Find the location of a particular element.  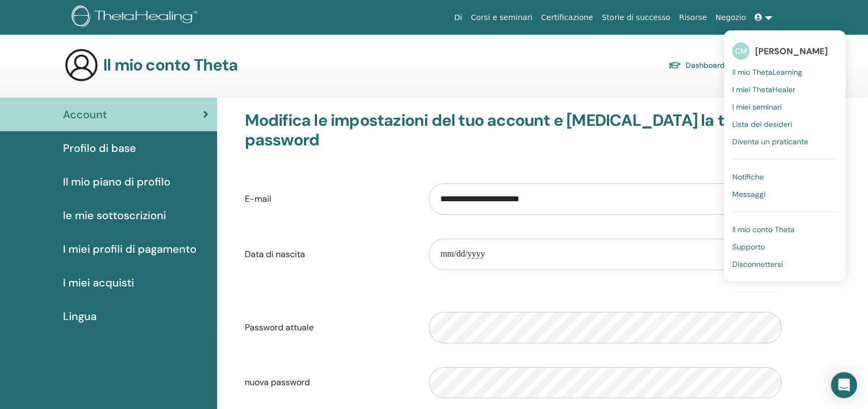

a: Lista dei desideri is located at coordinates (785, 124).